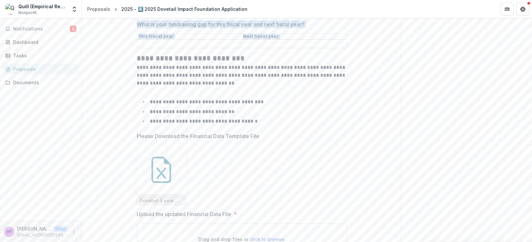  Describe the element at coordinates (74, 232) in the screenshot. I see `button: More` at that location.